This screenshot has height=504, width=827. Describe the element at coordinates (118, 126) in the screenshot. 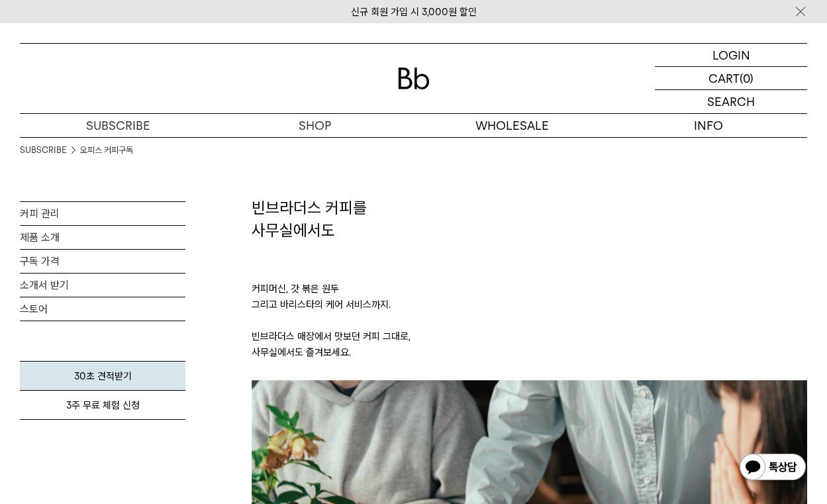

I see `p: SUBSCRIBE` at that location.